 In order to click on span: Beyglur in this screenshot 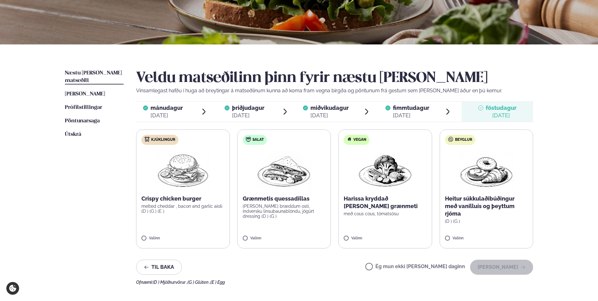, I will do `click(463, 140)`.